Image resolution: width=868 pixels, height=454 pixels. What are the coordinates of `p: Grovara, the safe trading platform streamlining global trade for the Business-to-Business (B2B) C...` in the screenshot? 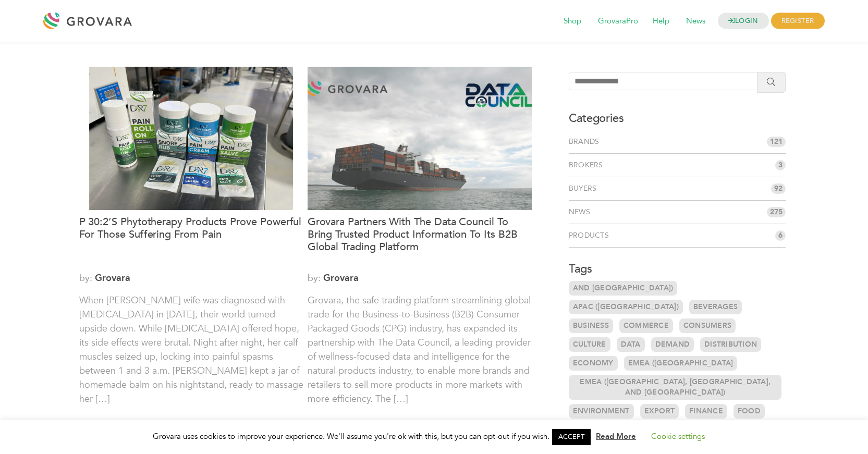 It's located at (420, 357).